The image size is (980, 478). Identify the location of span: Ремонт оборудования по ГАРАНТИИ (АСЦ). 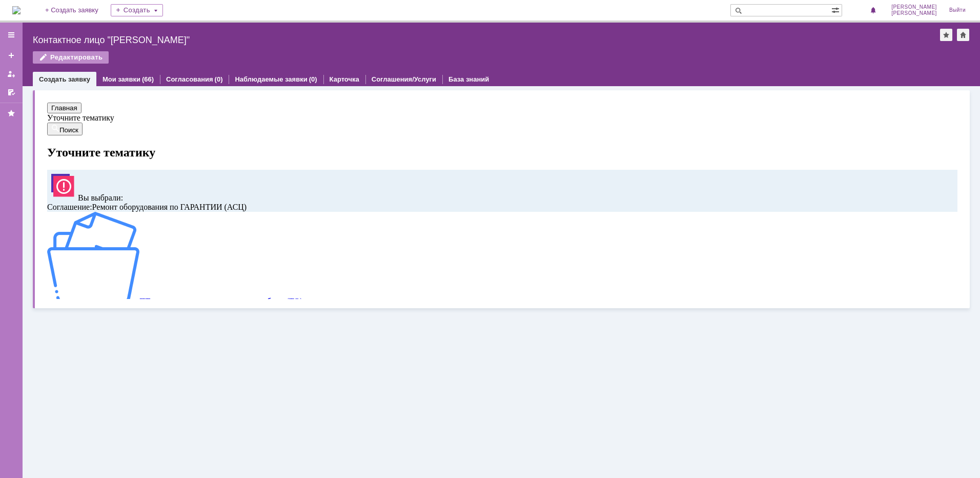
(104, 108).